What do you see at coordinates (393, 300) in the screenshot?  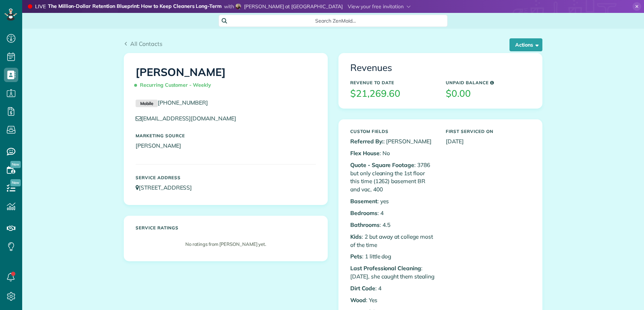 I see `p: : Yes` at bounding box center [393, 300].